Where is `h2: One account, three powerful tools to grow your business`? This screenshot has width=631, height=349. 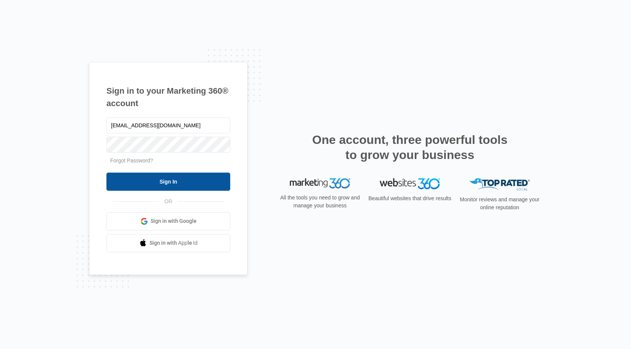
h2: One account, three powerful tools to grow your business is located at coordinates (410, 147).